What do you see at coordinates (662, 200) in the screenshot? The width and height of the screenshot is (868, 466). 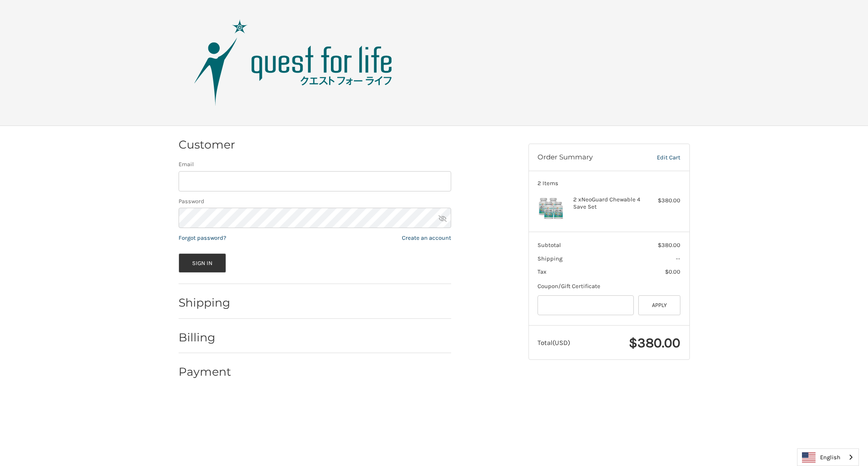 I see `div: $380.00` at bounding box center [662, 200].